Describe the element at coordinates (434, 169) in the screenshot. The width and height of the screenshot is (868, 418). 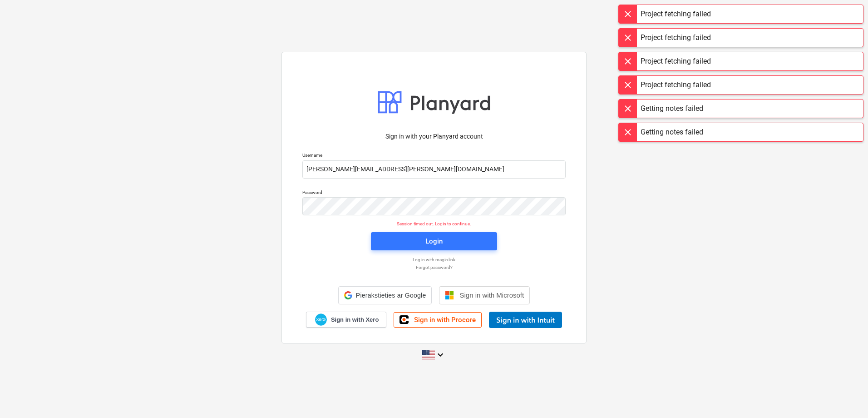
I see `input: Username` at that location.